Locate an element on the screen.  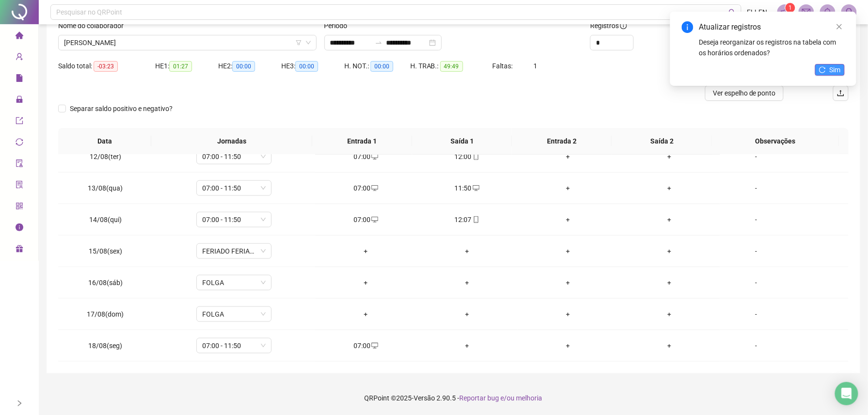
span: close is located at coordinates (839, 27).